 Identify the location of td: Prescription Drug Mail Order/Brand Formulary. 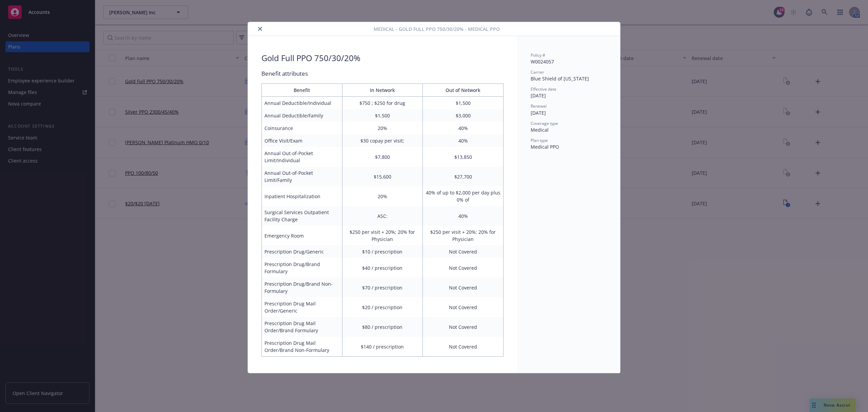
(302, 327).